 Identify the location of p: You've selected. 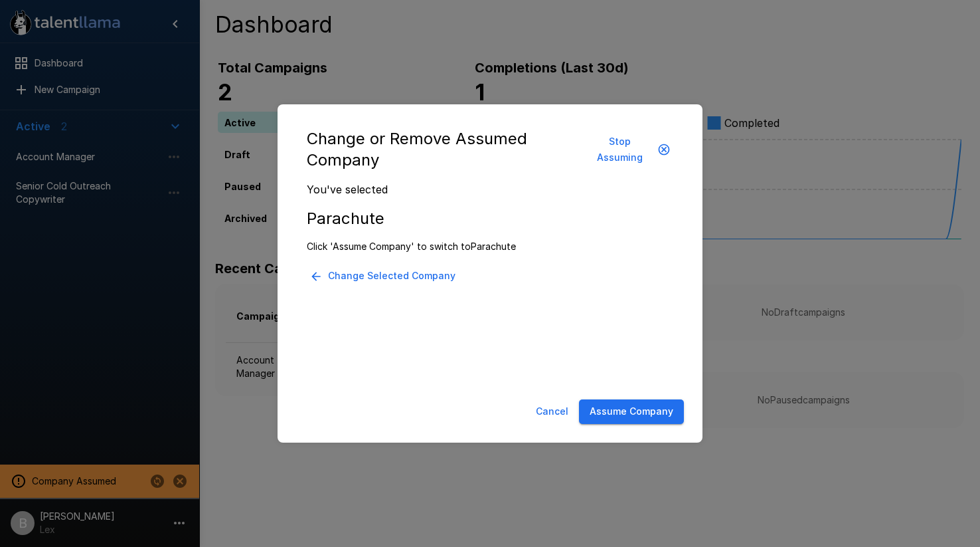
(490, 190).